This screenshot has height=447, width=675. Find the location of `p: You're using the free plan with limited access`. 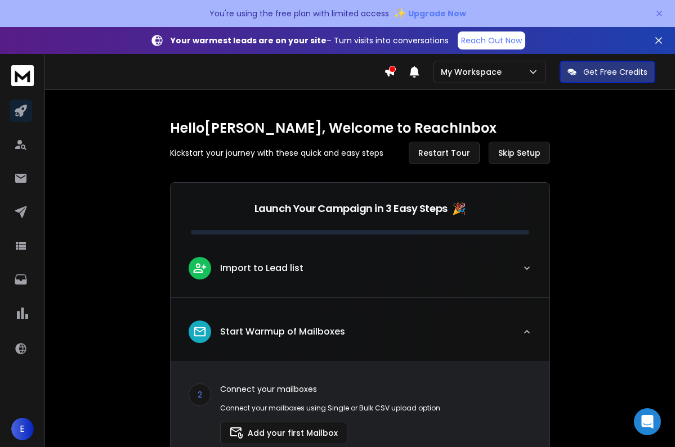

p: You're using the free plan with limited access is located at coordinates (299, 14).